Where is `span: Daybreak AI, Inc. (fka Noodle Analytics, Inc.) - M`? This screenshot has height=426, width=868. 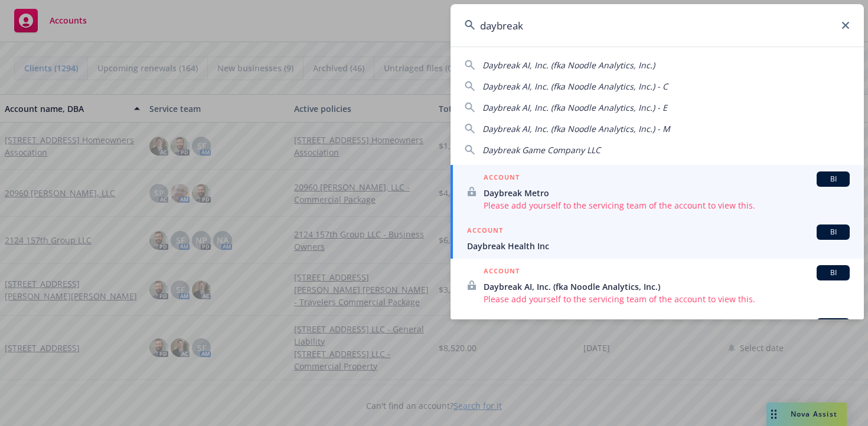
span: Daybreak AI, Inc. (fka Noodle Analytics, Inc.) - M is located at coordinates (577, 129).